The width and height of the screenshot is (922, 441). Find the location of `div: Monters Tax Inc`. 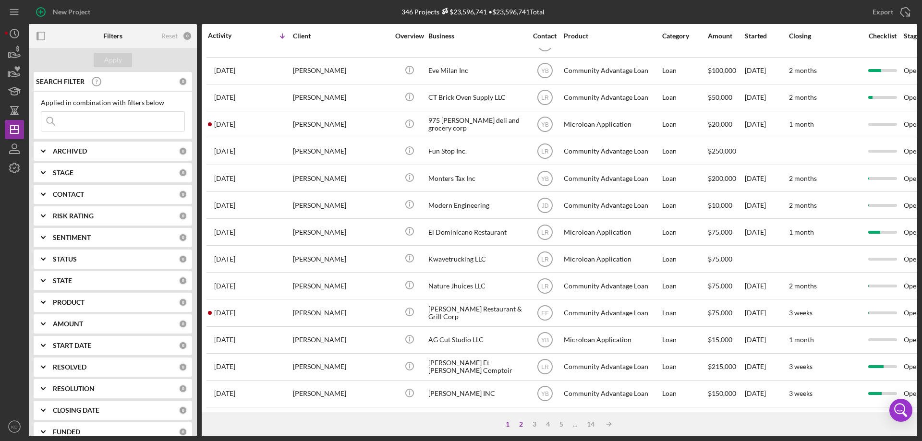

div: Monters Tax Inc is located at coordinates (476, 178).